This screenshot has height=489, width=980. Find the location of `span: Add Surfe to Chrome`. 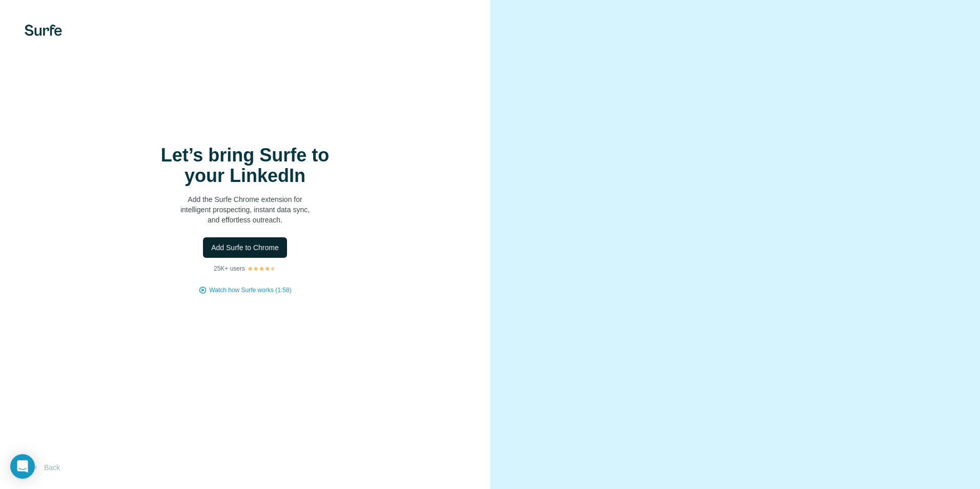

span: Add Surfe to Chrome is located at coordinates (245, 248).